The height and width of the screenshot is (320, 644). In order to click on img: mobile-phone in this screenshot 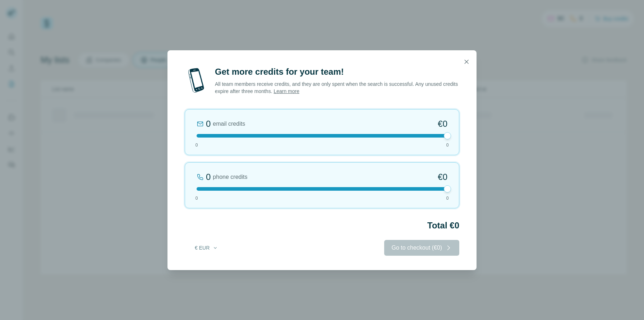, I will do `click(196, 81)`.